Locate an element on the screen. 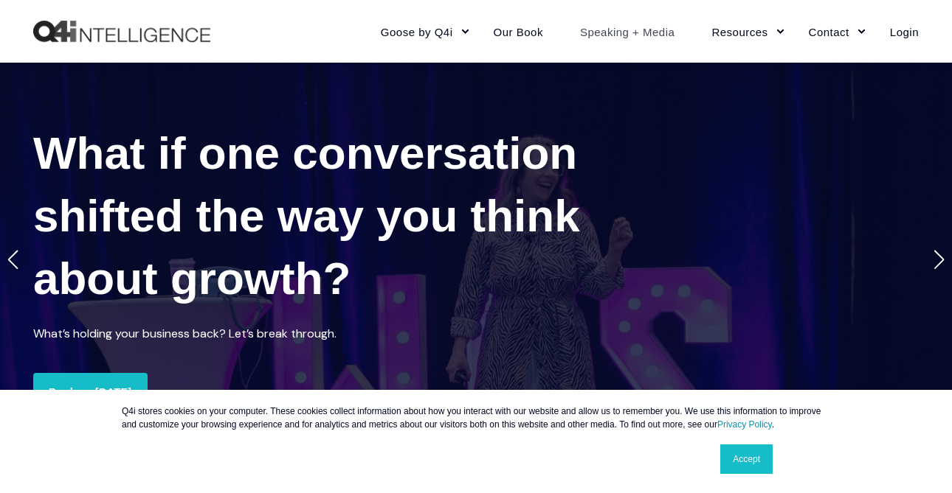  a: Back to Home is located at coordinates (122, 32).